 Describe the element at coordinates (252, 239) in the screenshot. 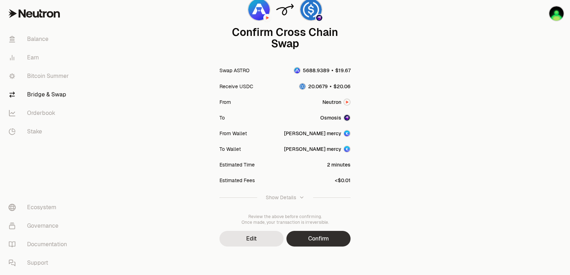

I see `button: Edit` at that location.